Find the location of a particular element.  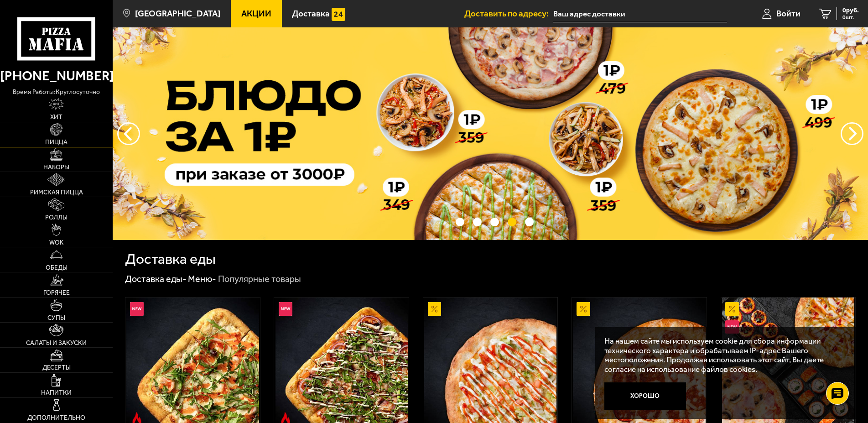

span: Хит is located at coordinates (56, 117).